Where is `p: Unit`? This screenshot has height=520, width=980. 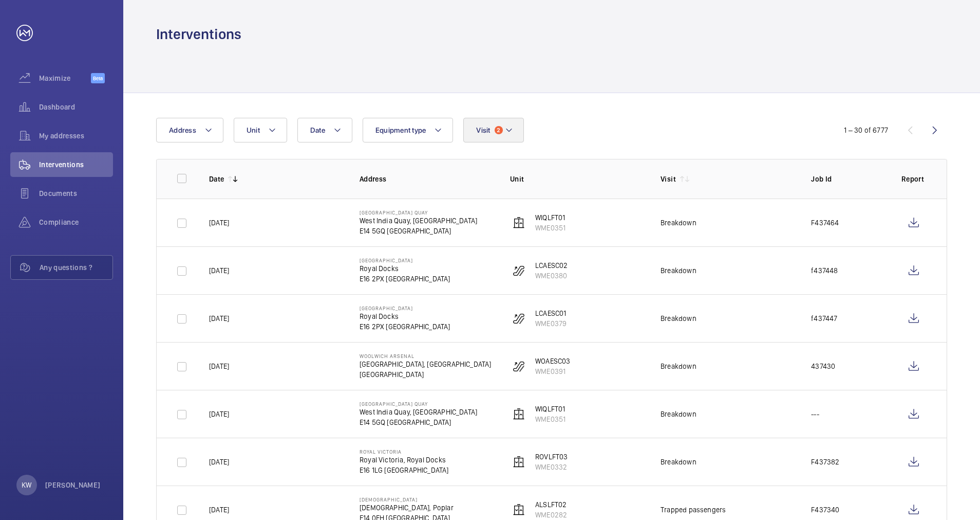
p: Unit is located at coordinates (576, 179).